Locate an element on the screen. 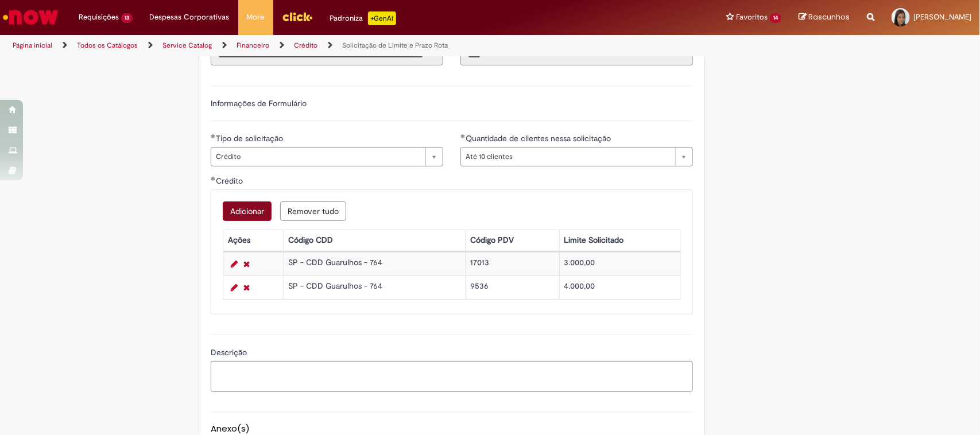 Image resolution: width=980 pixels, height=435 pixels. button: Remove all rows for Crédito is located at coordinates (313, 212).